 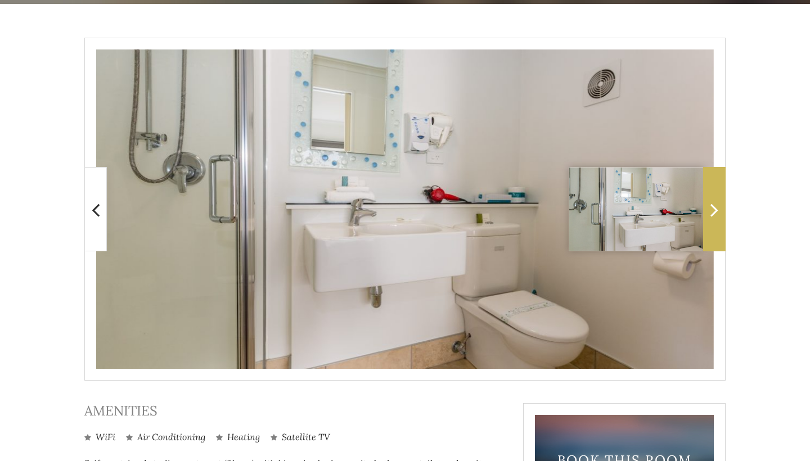 I want to click on li: Heating, so click(x=238, y=437).